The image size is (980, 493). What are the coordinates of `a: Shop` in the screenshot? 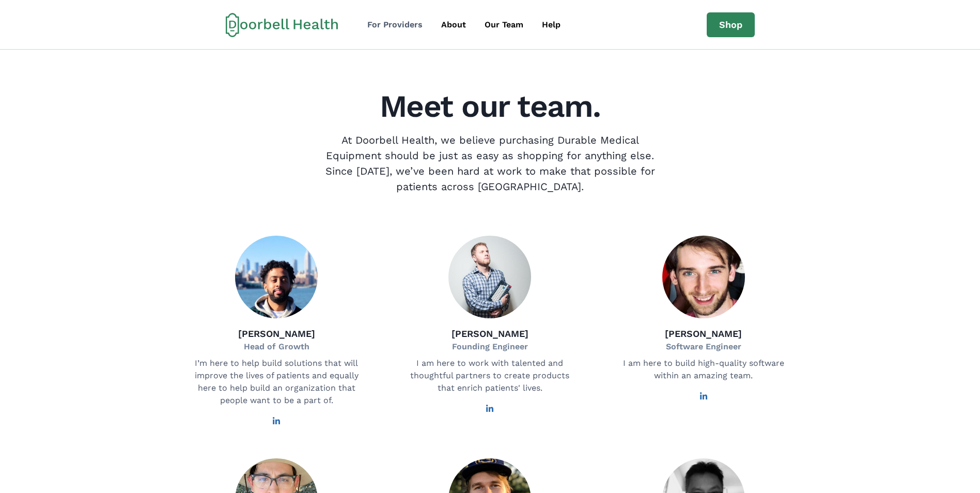 It's located at (730, 25).